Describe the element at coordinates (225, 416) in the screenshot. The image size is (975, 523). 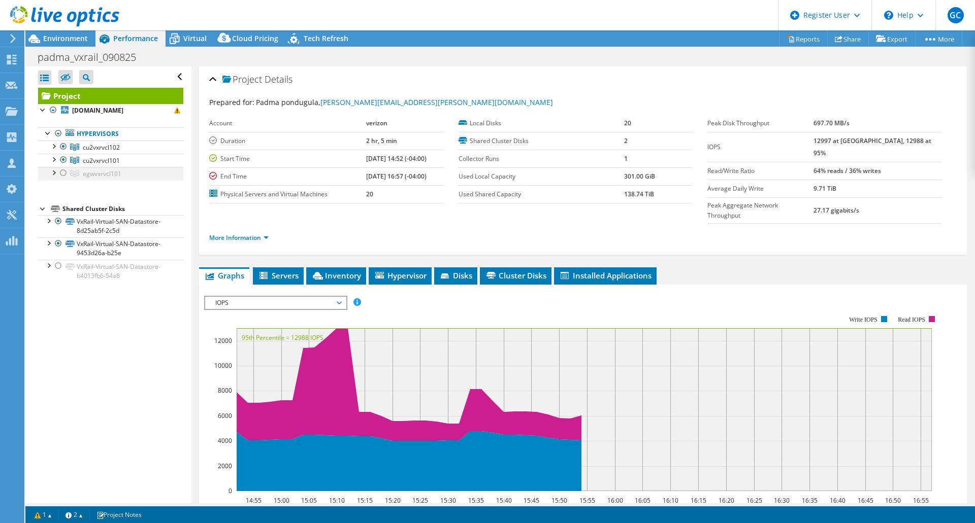
I see `text: 6000` at that location.